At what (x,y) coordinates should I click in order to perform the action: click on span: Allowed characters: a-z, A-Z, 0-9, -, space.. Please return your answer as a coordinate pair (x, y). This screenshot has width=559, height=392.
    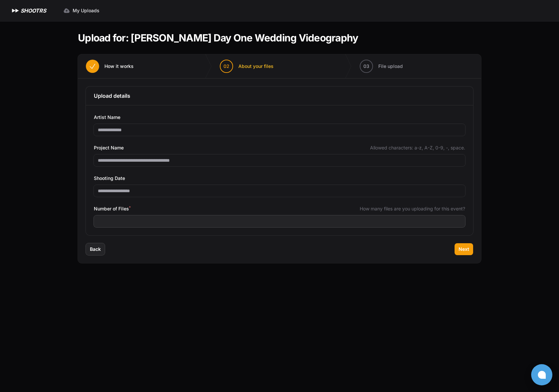
    Looking at the image, I should click on (418, 148).